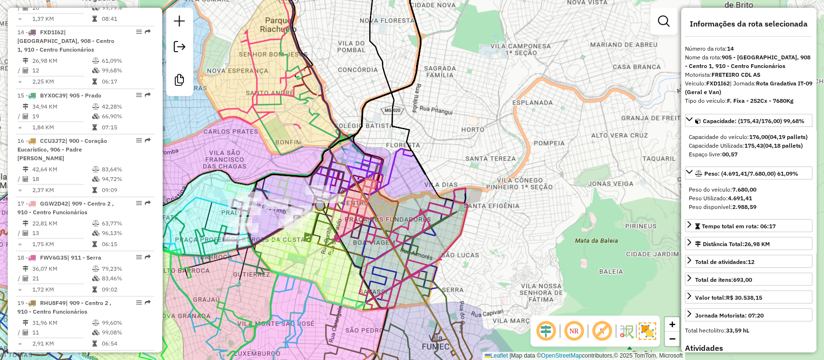 The image size is (824, 360). I want to click on h4: Atividades, so click(749, 348).